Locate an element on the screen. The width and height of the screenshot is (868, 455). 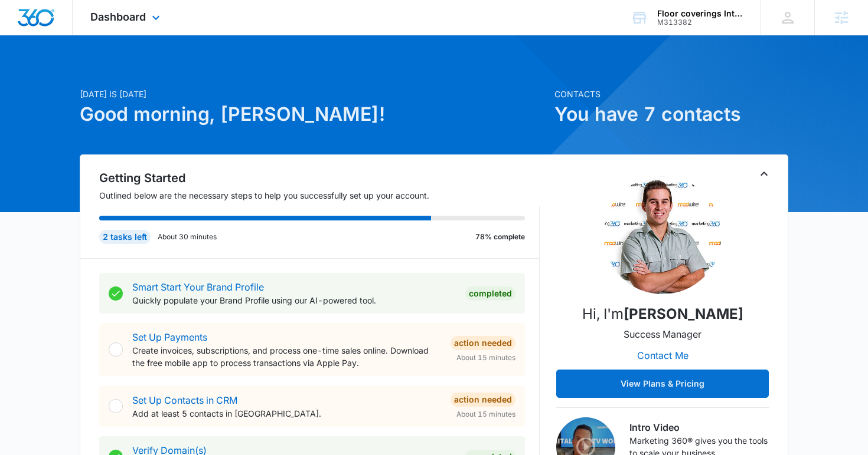
p: Success Manager is located at coordinates (662, 335).